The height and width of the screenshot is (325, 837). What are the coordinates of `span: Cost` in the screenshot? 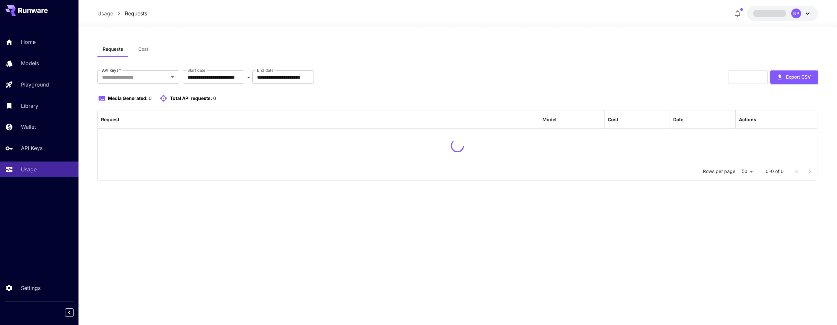 It's located at (143, 49).